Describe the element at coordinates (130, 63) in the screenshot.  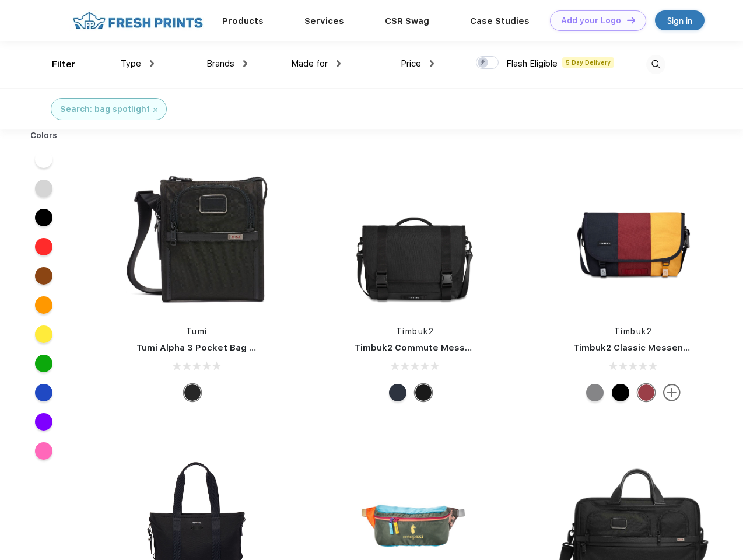
I see `span: Type` at that location.